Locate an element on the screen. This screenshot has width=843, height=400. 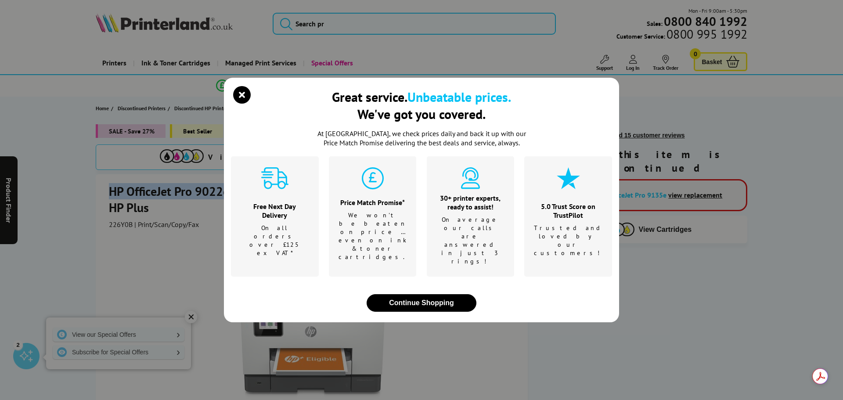
div: 5.0 Trust Score on TrustPilot is located at coordinates (568, 211).